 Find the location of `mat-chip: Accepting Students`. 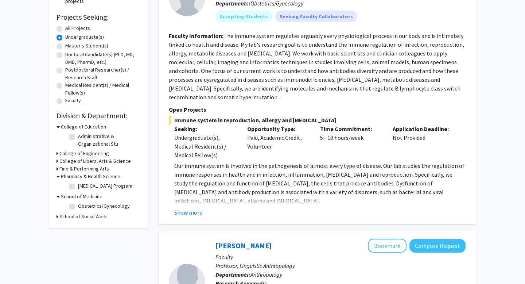

mat-chip: Accepting Students is located at coordinates (244, 16).